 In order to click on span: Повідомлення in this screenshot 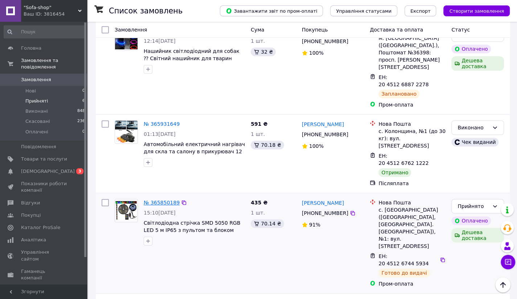, I will do `click(38, 147)`.